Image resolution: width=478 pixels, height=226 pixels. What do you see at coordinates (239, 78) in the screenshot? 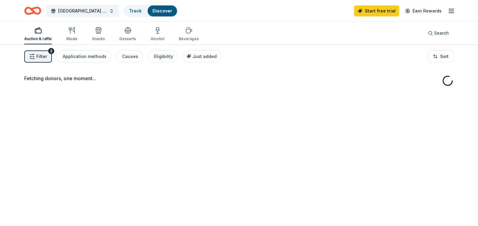
I see `div: Fetching donors, one moment...` at bounding box center [239, 78].